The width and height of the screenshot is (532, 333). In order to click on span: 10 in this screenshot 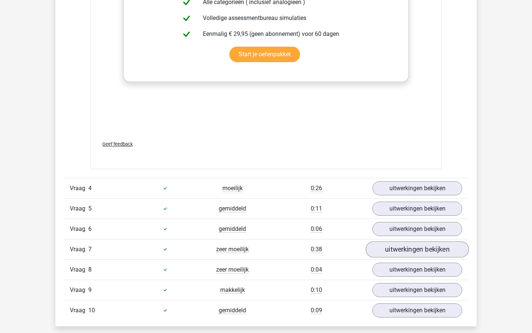, I will do `click(92, 310)`.